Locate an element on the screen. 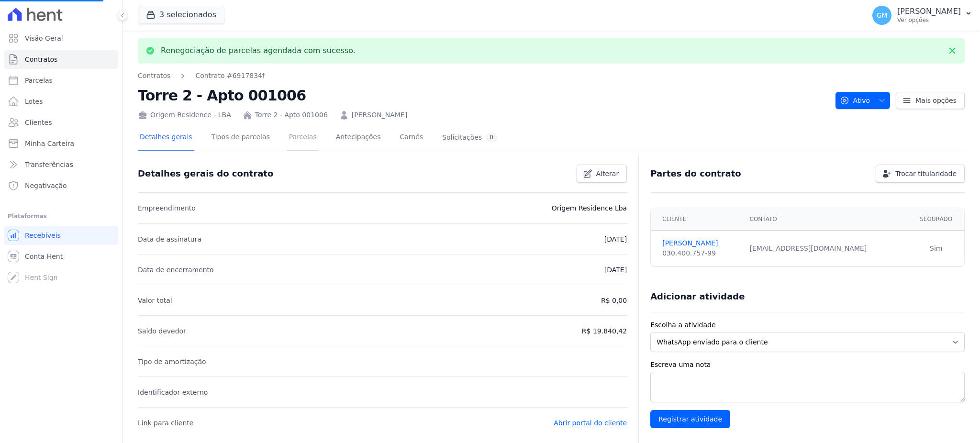 This screenshot has height=443, width=980. p: Empreendimento is located at coordinates (166, 208).